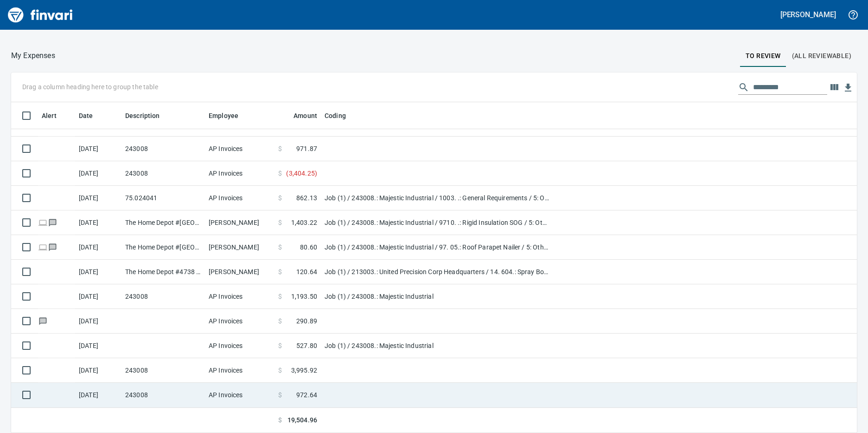  Describe the element at coordinates (90, 87) in the screenshot. I see `p: Drag a column heading here to group the table` at that location.